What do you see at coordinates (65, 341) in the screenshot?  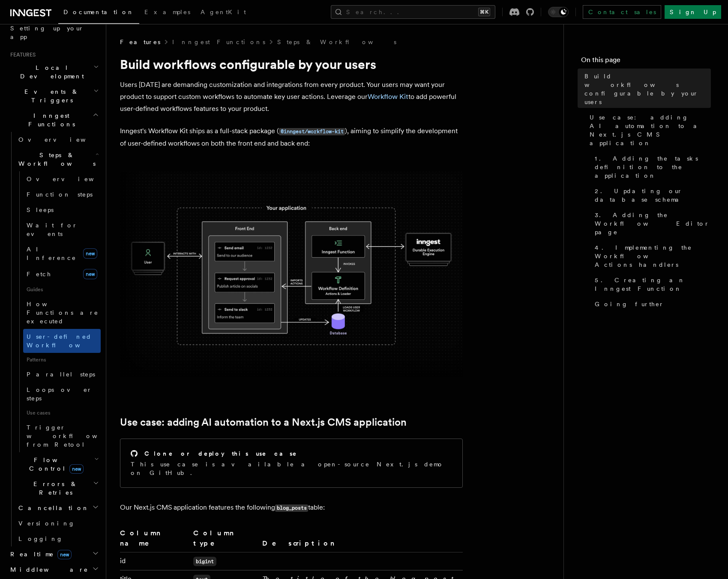 I see `span: User-defined Workflows` at bounding box center [65, 341].